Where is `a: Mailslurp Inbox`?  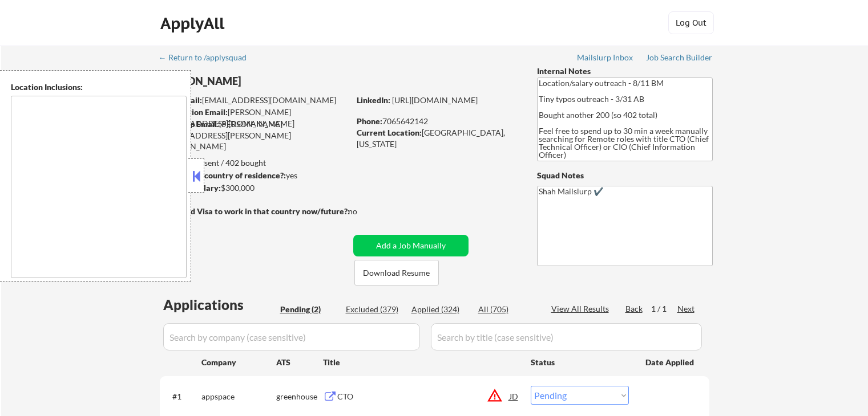
a: Mailslurp Inbox is located at coordinates (605, 59).